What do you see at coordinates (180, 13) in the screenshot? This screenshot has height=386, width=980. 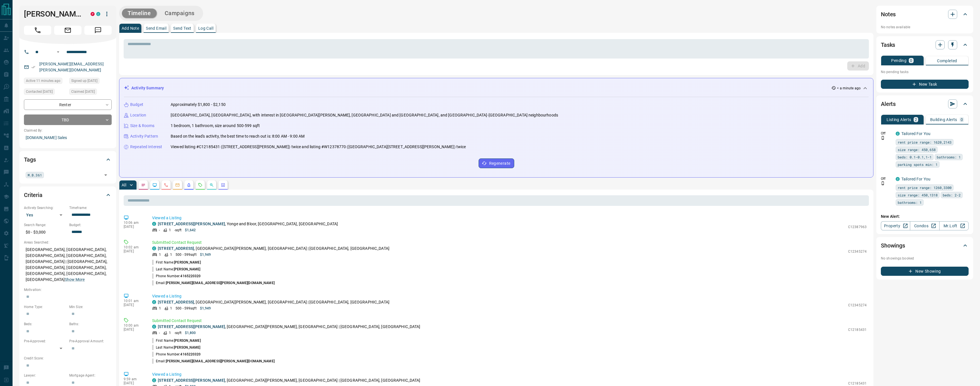 I see `button: Campaigns` at bounding box center [180, 13].